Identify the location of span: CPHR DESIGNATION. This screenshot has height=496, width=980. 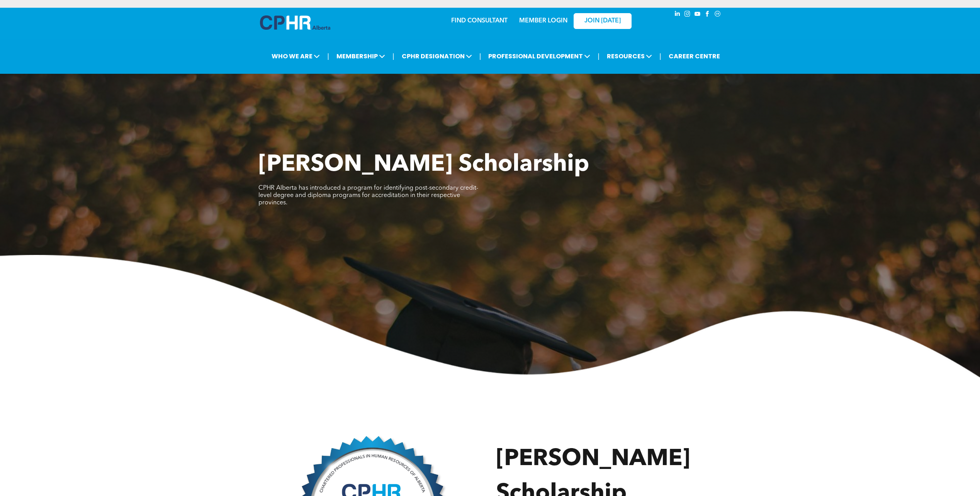
(437, 56).